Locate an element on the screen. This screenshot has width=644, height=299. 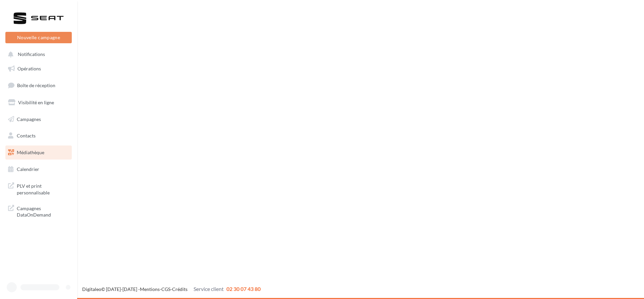
a: Crédits is located at coordinates (180, 289).